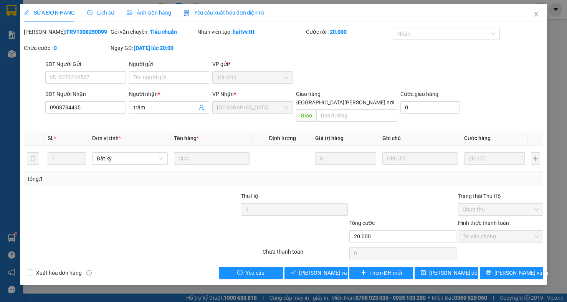 This screenshot has width=567, height=302. What do you see at coordinates (253, 107) in the screenshot?
I see `span: Sài Gòn` at bounding box center [253, 107].